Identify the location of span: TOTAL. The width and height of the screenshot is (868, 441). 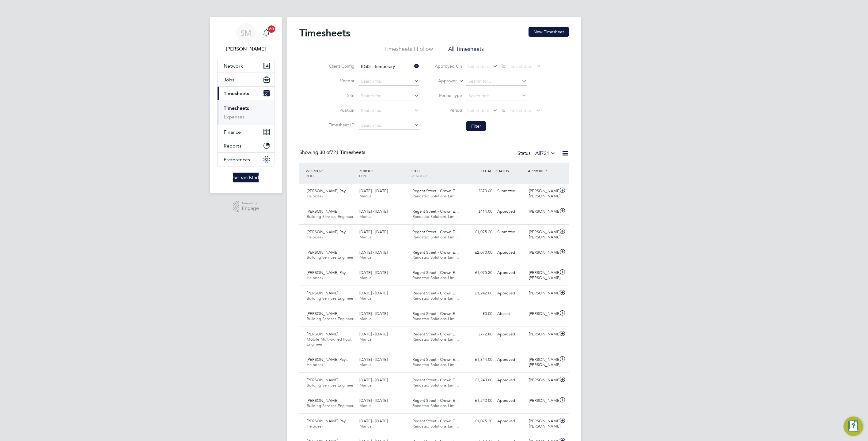
(486, 171).